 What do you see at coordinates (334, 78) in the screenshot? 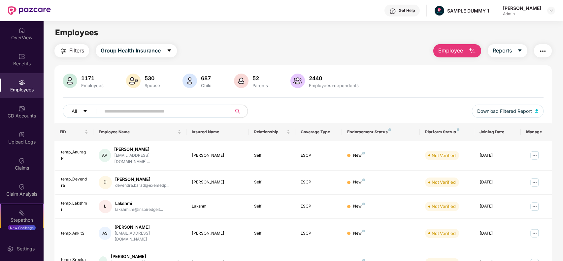
I see `div: 2440` at bounding box center [334, 78].